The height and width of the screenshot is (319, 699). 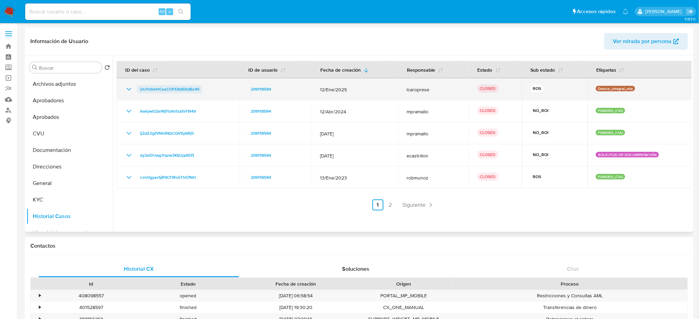 I want to click on button: CVU, so click(x=70, y=134).